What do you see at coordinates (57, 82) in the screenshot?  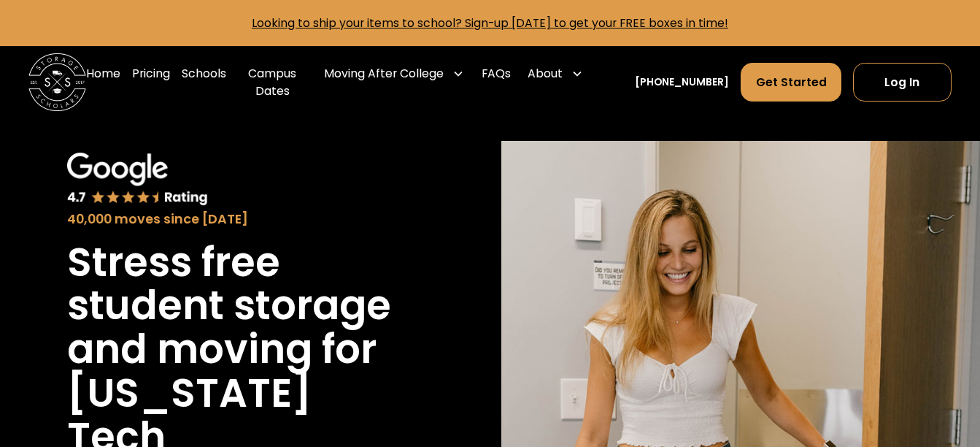 I see `img: Storage Scholars main logo` at bounding box center [57, 82].